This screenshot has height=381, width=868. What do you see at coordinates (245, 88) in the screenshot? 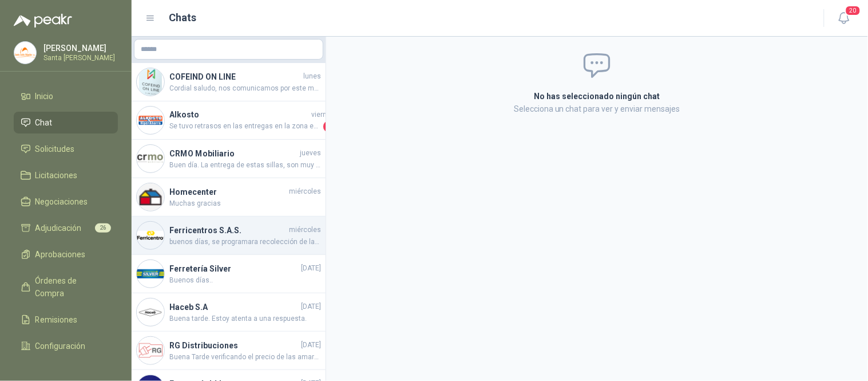
I see `span: Cordial saludo, nos comunicamos por este medio con el fin de solicitar autorización para enviar e...` at bounding box center [245, 88].